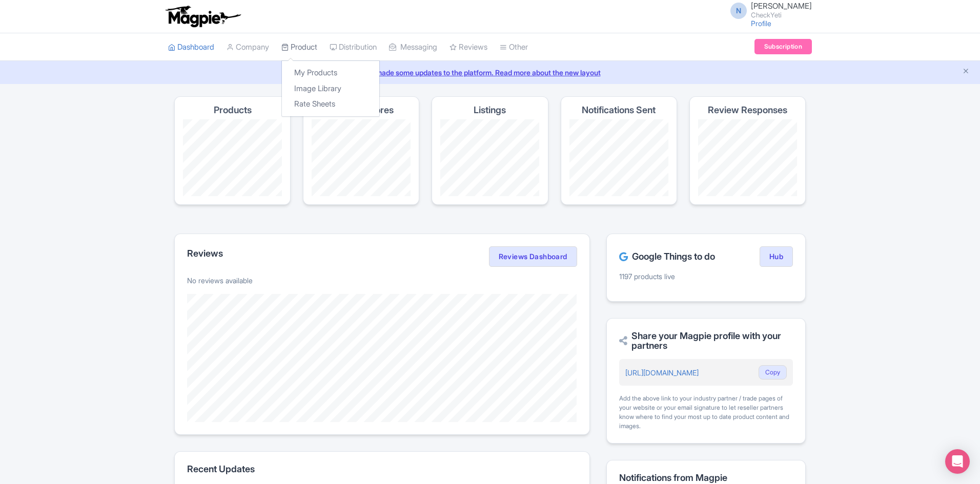 The width and height of the screenshot is (980, 484). Describe the element at coordinates (382, 280) in the screenshot. I see `p: No reviews available` at that location.